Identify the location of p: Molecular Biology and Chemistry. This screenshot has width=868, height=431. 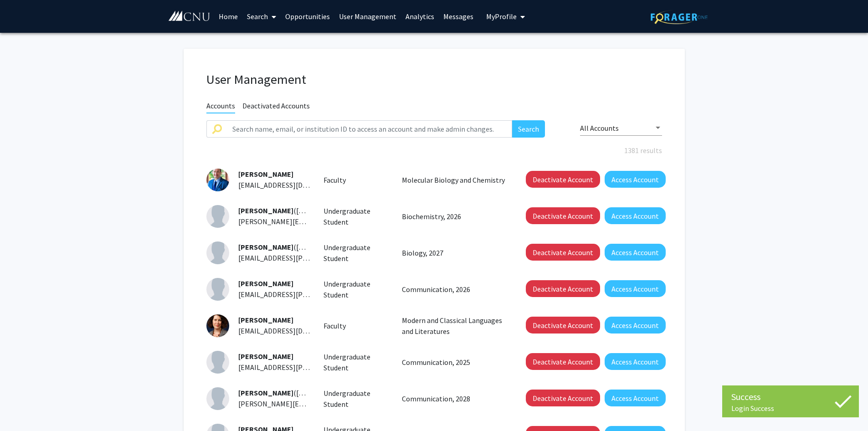
(454, 180).